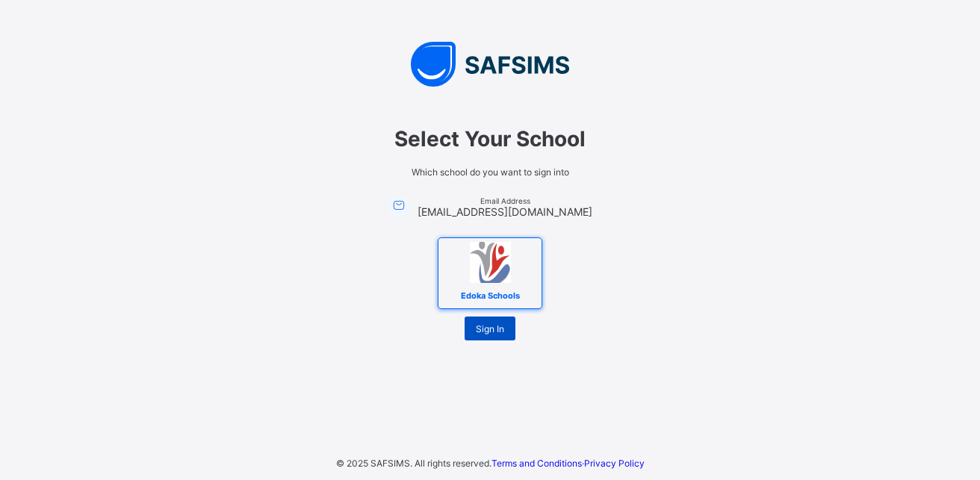  What do you see at coordinates (537, 463) in the screenshot?
I see `a: Terms and Conditions` at bounding box center [537, 463].